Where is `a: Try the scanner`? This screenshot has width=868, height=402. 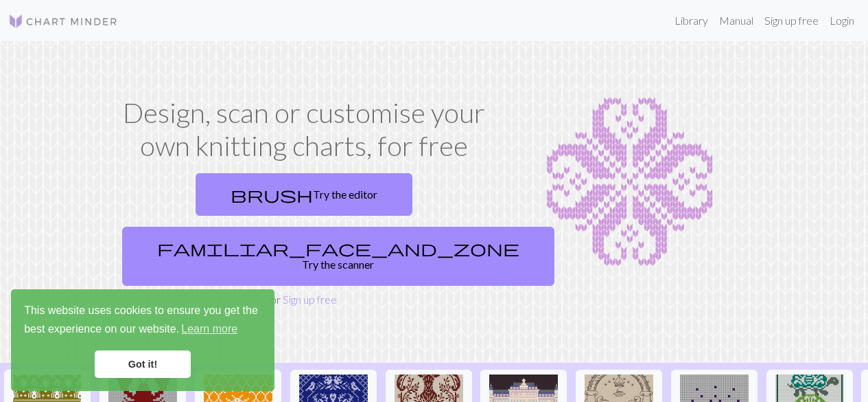
a: Try the scanner is located at coordinates (338, 256).